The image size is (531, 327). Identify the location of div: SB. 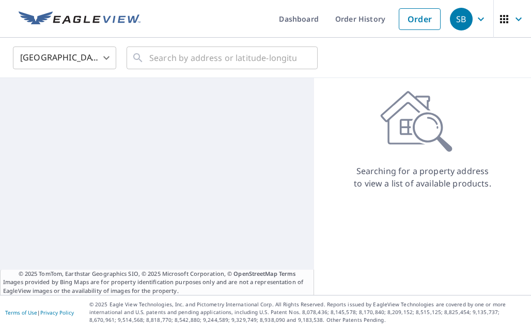
(461, 19).